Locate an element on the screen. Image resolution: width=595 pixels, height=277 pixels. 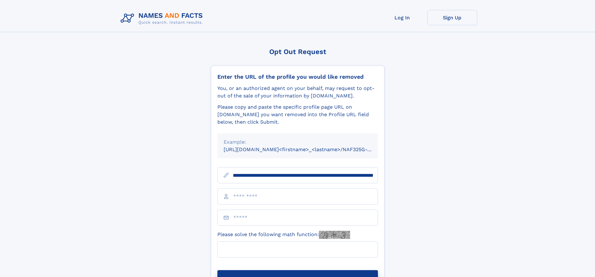
a: Sign Up is located at coordinates (453, 18).